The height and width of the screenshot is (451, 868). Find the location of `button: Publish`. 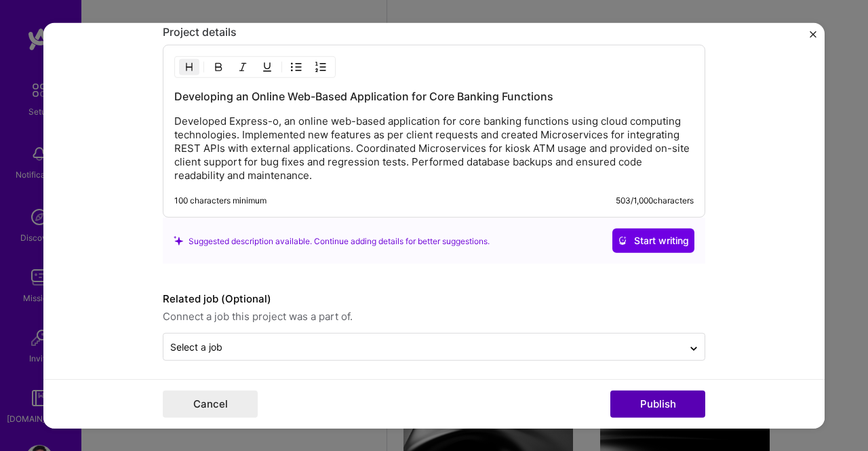

button: Publish is located at coordinates (658, 405).